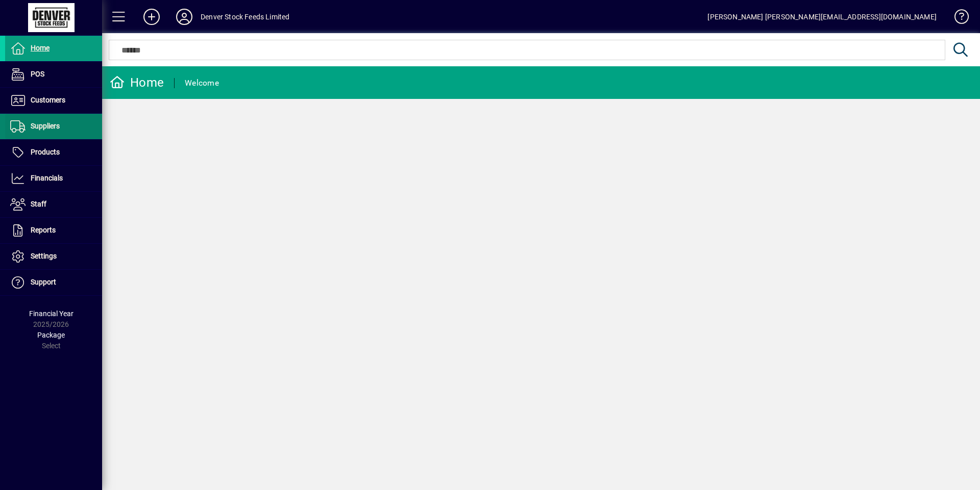 The height and width of the screenshot is (490, 980). Describe the element at coordinates (54, 74) in the screenshot. I see `a: POS` at that location.